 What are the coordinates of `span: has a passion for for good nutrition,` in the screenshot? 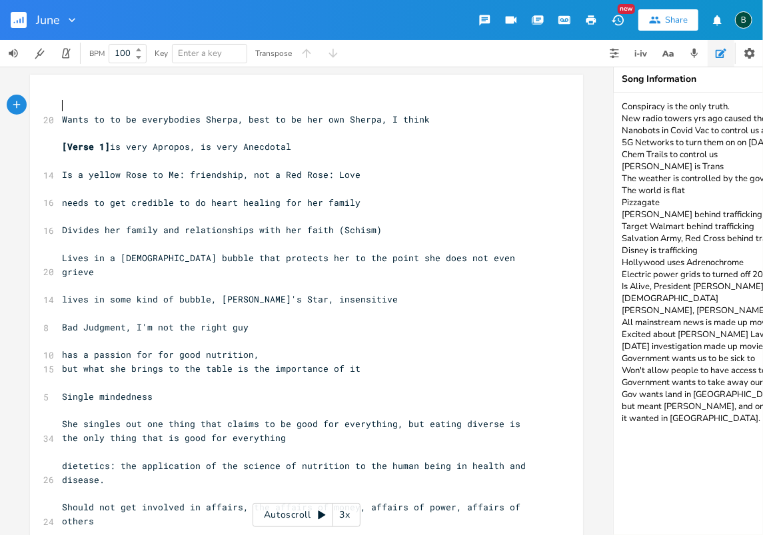 It's located at (161, 354).